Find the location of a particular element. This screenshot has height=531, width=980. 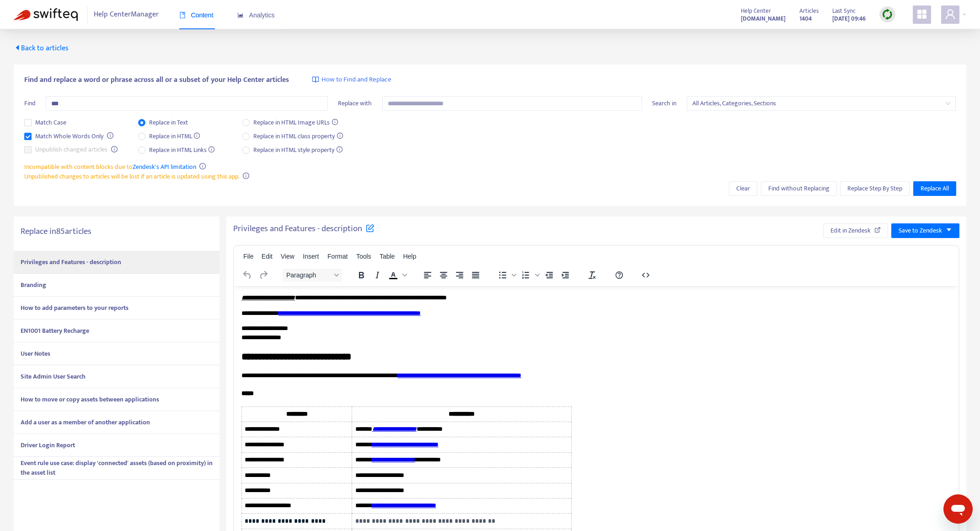

span: Table is located at coordinates (387, 257).